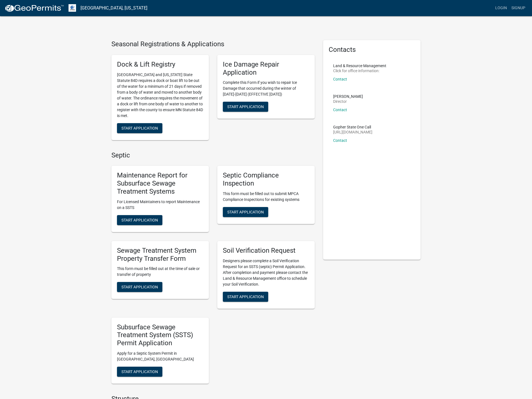 The image size is (532, 399). What do you see at coordinates (501, 8) in the screenshot?
I see `a: Login` at bounding box center [501, 8].